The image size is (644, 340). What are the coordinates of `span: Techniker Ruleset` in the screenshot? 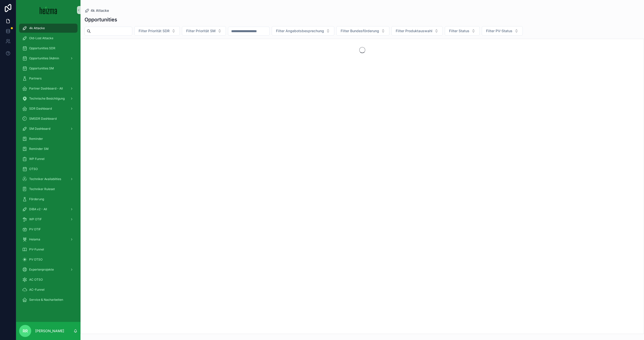 It's located at (42, 189).